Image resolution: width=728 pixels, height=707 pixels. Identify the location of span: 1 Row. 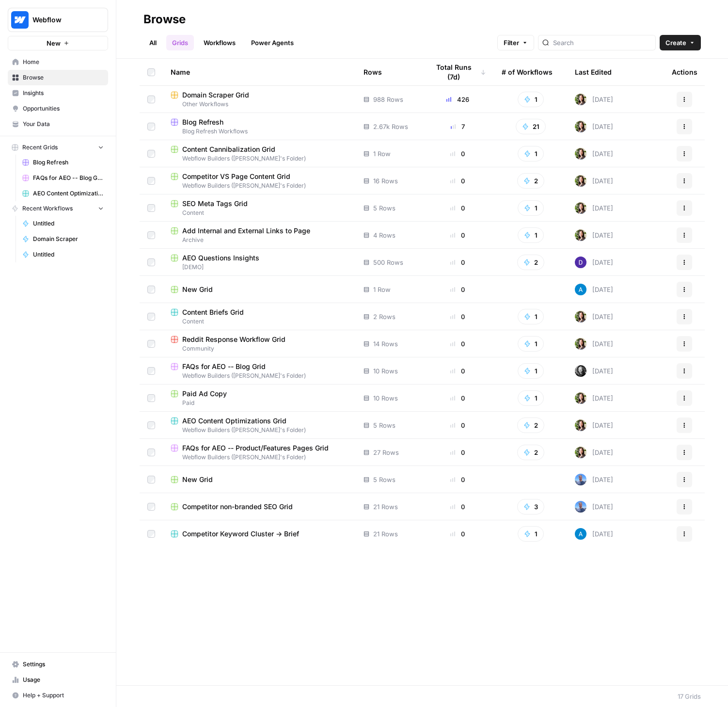
(382, 290).